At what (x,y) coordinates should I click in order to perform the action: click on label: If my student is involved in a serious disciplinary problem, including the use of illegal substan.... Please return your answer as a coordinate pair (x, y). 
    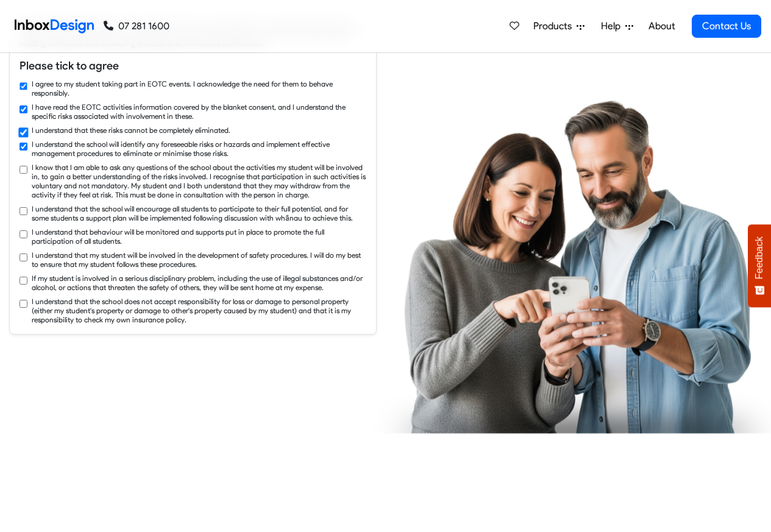
    Looking at the image, I should click on (199, 283).